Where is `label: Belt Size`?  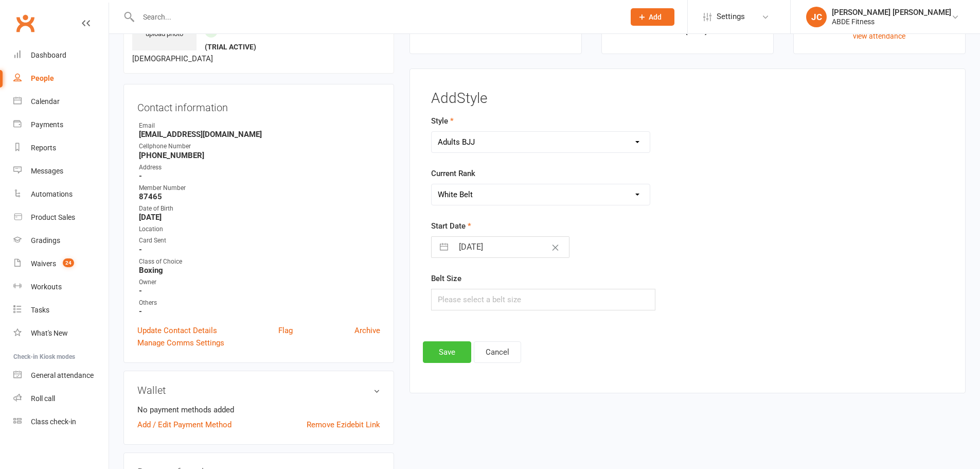
label: Belt Size is located at coordinates (446, 279).